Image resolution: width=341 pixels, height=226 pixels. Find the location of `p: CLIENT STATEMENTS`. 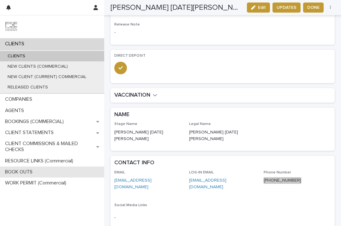

p: CLIENT STATEMENTS is located at coordinates (31, 133).